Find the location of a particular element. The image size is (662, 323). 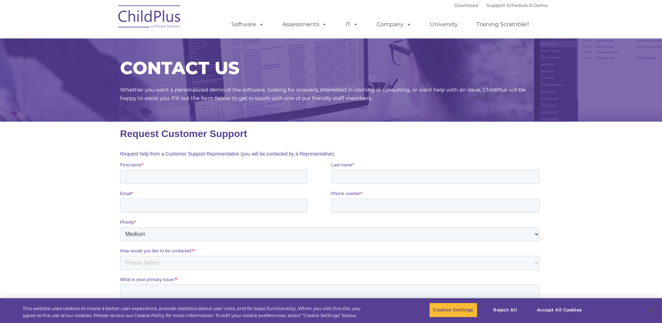

a: Training Scramble!! is located at coordinates (503, 24).